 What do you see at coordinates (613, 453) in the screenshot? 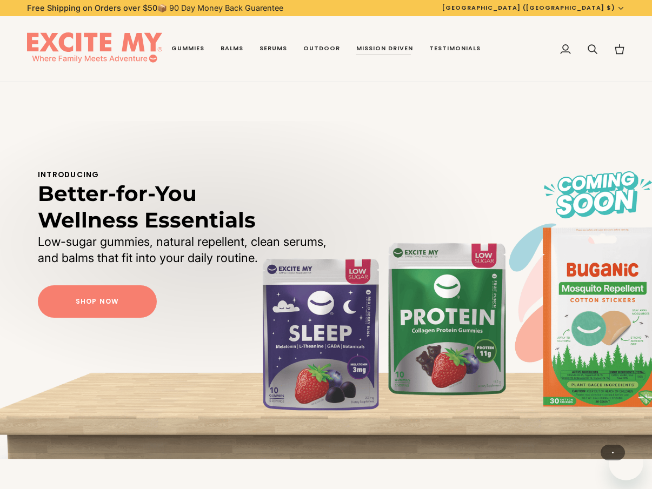
I see `button: View slide 1` at bounding box center [613, 453].